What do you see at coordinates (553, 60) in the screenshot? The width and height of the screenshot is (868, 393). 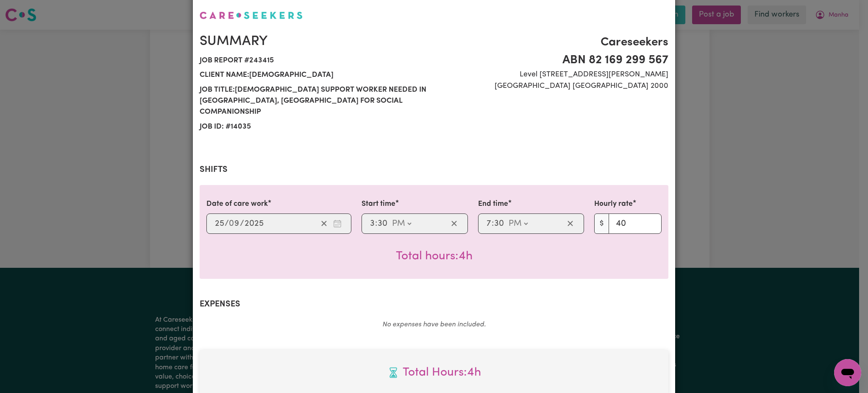 I see `span: ABN 82 169 299 567` at bounding box center [553, 60].